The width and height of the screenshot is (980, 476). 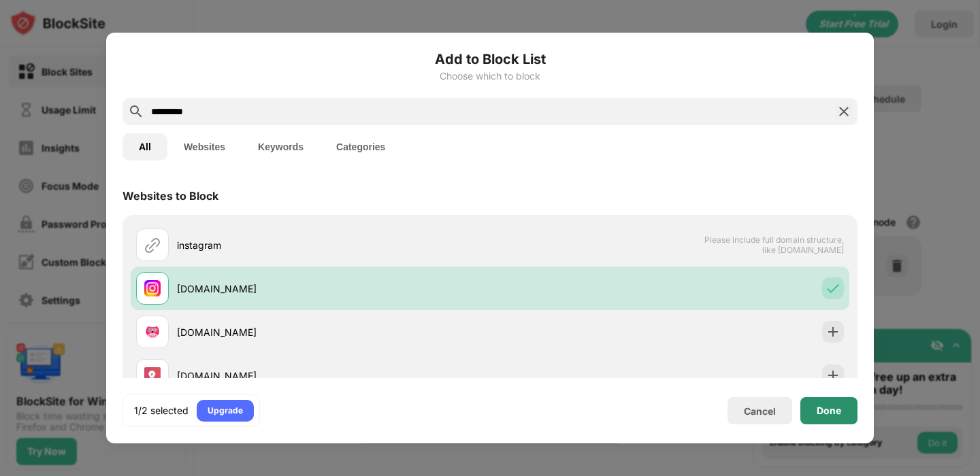 What do you see at coordinates (360, 147) in the screenshot?
I see `button: Categories` at bounding box center [360, 147].